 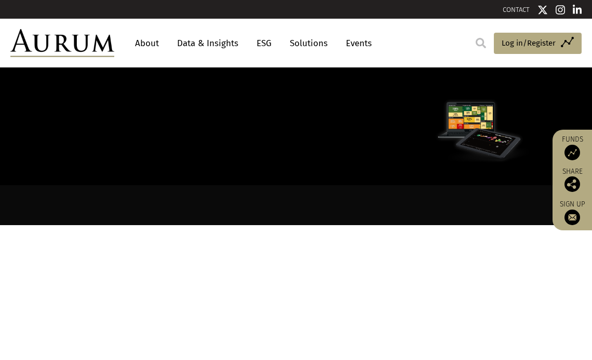 What do you see at coordinates (572, 180) in the screenshot?
I see `div: Share` at bounding box center [572, 180].